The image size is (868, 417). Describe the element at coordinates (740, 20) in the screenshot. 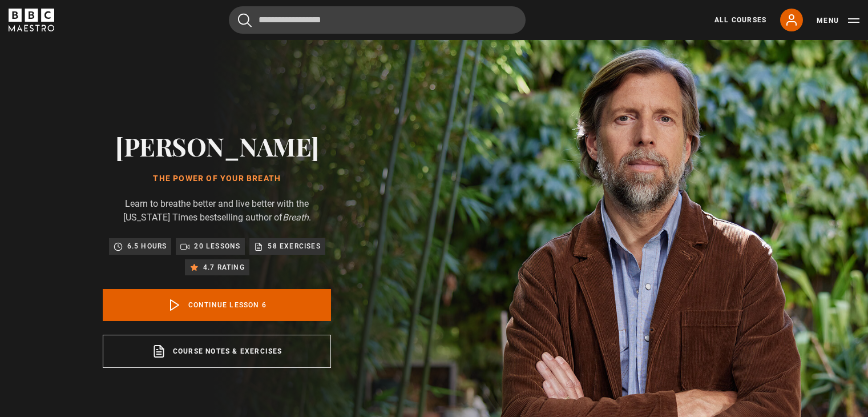

I see `a: All Courses` at that location.